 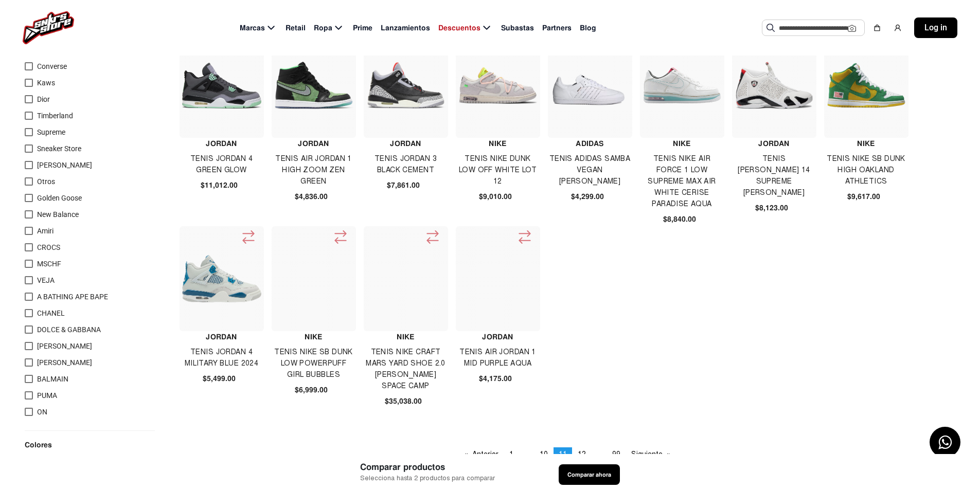 What do you see at coordinates (46, 280) in the screenshot?
I see `span: VEJA` at bounding box center [46, 280].